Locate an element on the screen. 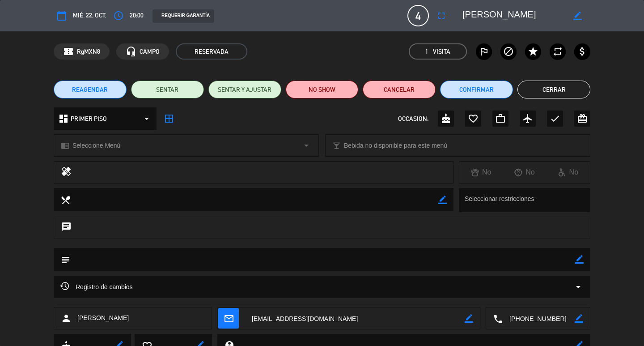  i: chat is located at coordinates (66, 228).